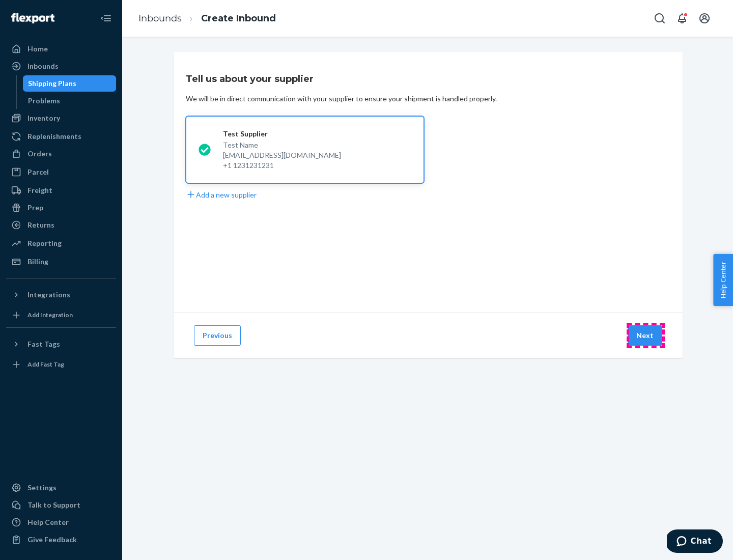  I want to click on button: Open Search Box, so click(660, 18).